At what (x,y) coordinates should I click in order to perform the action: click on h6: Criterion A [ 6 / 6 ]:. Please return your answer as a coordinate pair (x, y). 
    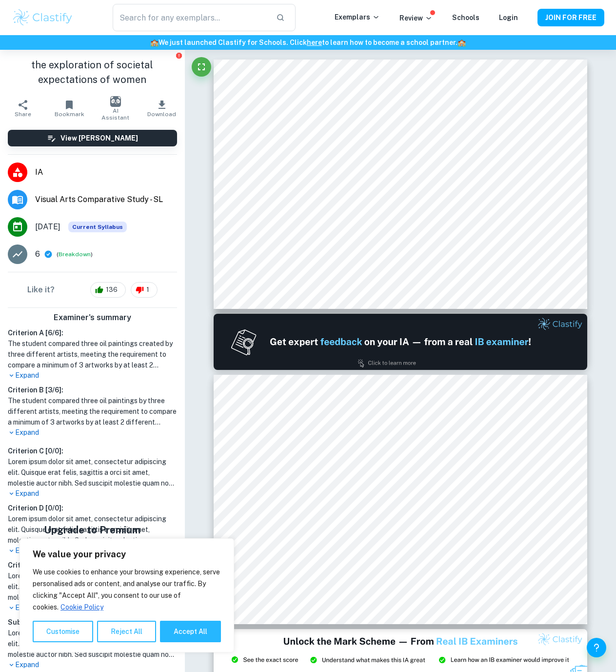
    Looking at the image, I should click on (92, 333).